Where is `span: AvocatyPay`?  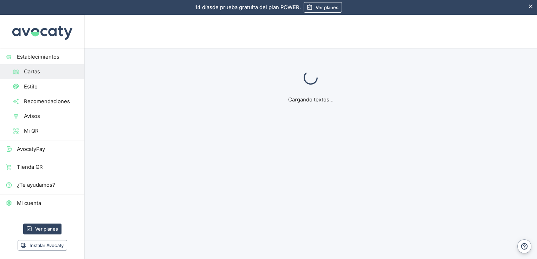
span: AvocatyPay is located at coordinates (48, 149).